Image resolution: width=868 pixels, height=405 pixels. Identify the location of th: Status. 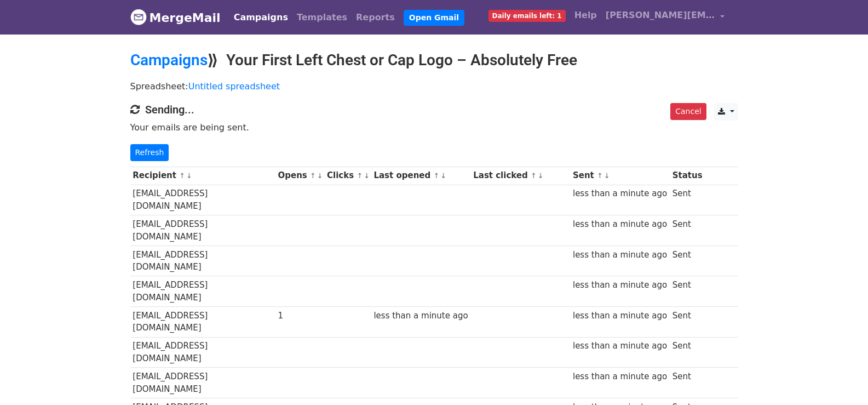
(687, 175).